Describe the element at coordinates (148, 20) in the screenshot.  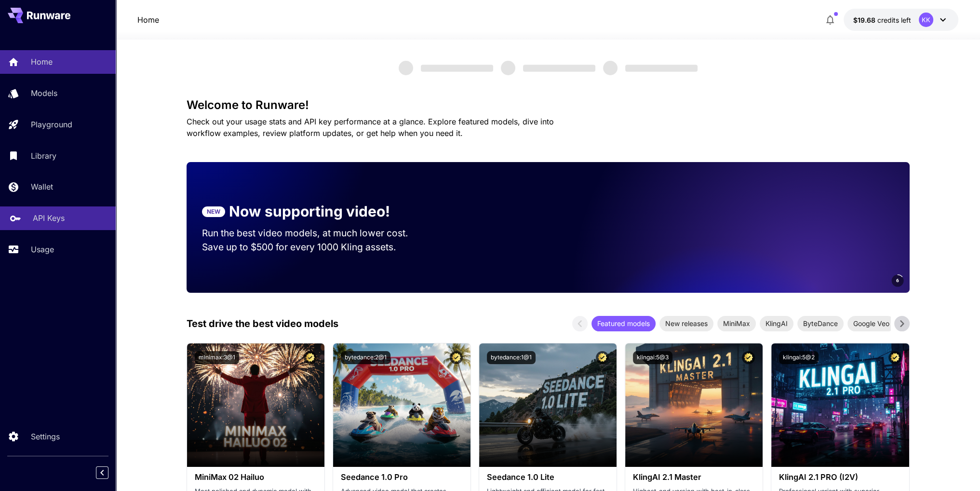
I see `a: Home` at that location.